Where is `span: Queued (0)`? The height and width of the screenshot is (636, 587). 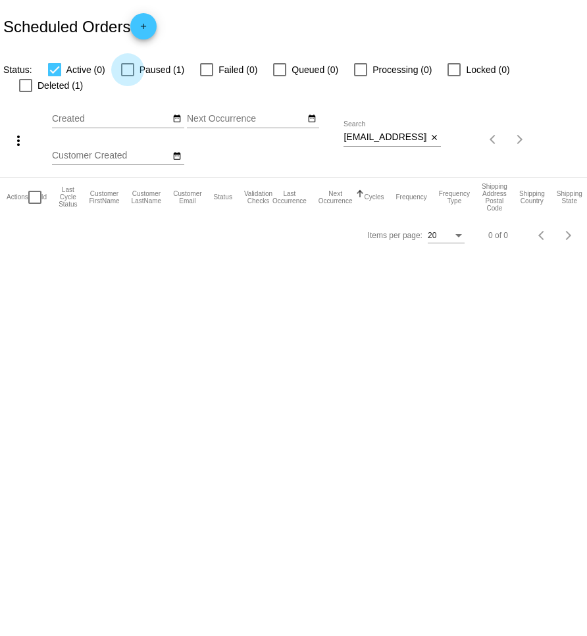
span: Queued (0) is located at coordinates (314, 70).